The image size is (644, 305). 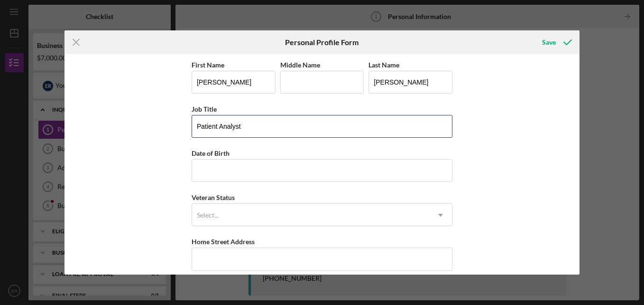 I want to click on div: Save, so click(x=549, y=42).